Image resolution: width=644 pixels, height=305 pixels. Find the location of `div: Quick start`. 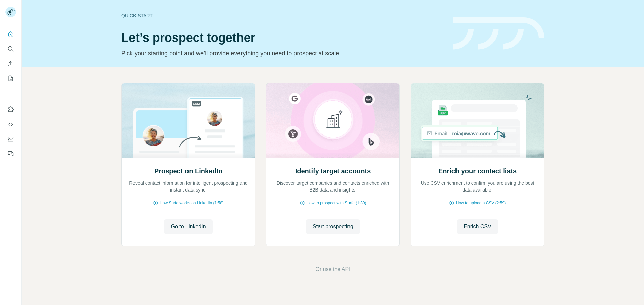

div: Quick start is located at coordinates (284, 15).